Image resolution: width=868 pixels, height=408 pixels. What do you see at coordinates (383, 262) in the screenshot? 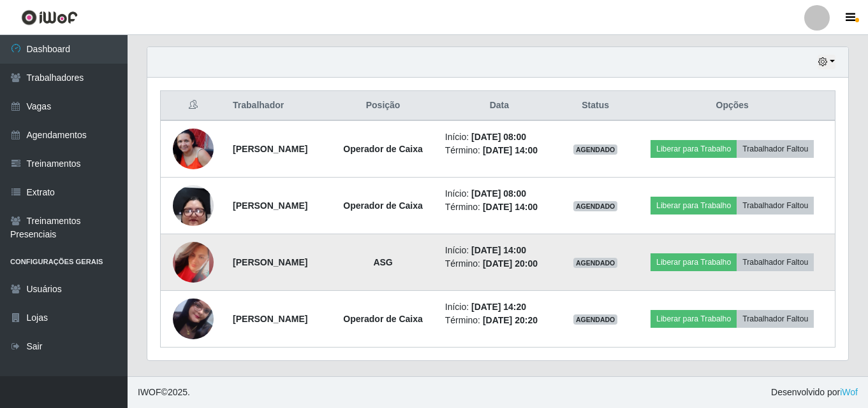
I see `strong: ASG` at bounding box center [383, 262].